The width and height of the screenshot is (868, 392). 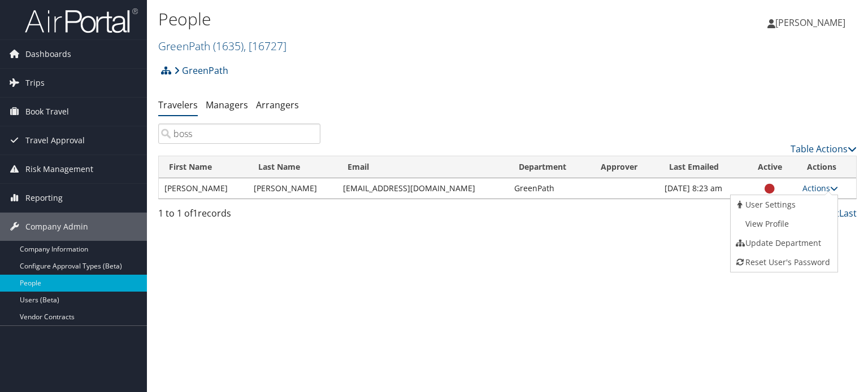 I want to click on input: Search, so click(x=239, y=134).